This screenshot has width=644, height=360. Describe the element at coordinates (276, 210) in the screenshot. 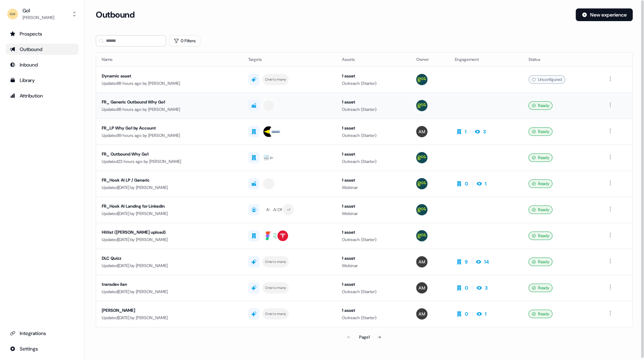

I see `div: AL` at that location.